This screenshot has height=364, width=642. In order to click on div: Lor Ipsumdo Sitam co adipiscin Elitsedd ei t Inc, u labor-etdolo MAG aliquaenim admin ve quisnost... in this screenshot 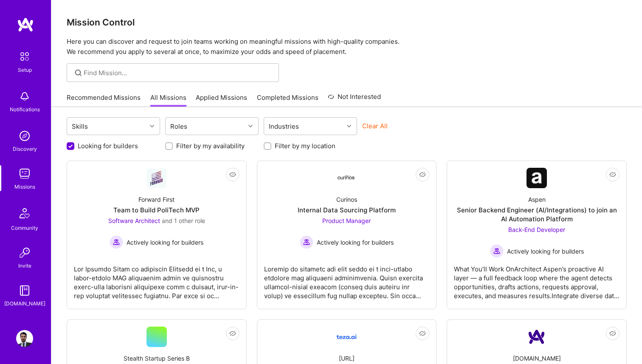, I will do `click(157, 279)`.